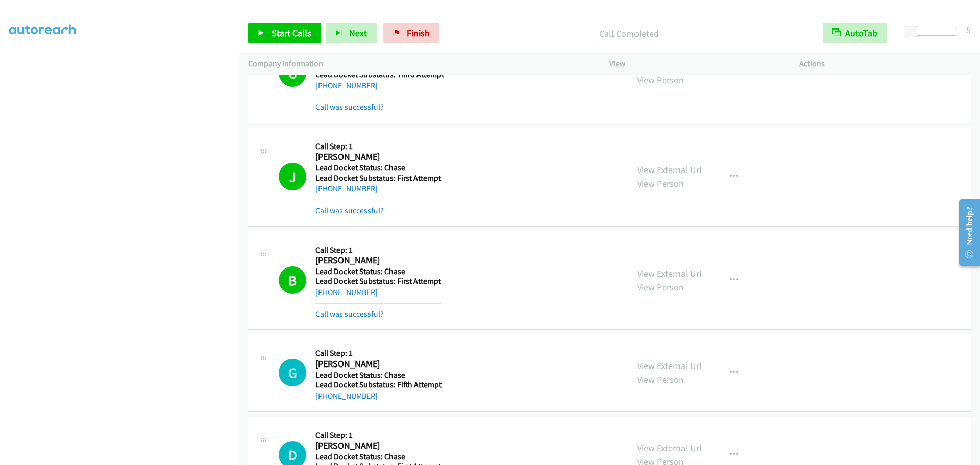  What do you see at coordinates (378, 385) in the screenshot?
I see `h5: Lead Docket Substatus: Fifth Attempt` at bounding box center [378, 385].